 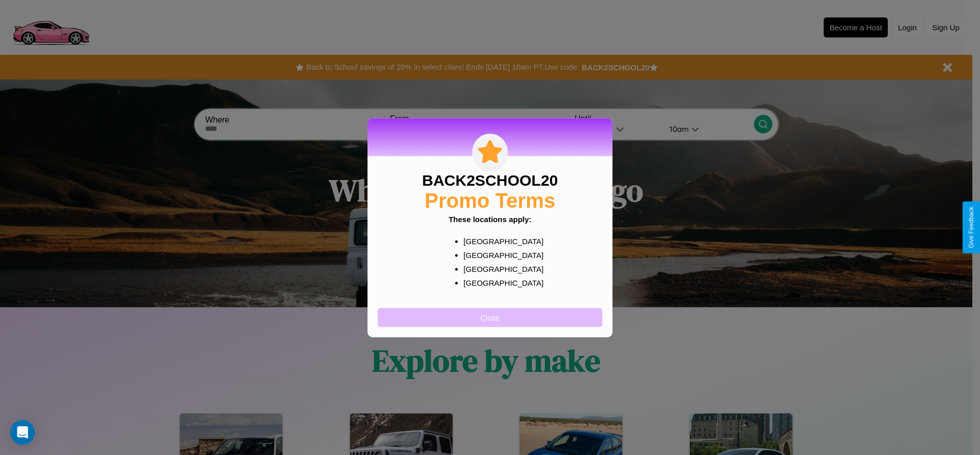 What do you see at coordinates (490, 200) in the screenshot?
I see `h2: Promo Terms` at bounding box center [490, 200].